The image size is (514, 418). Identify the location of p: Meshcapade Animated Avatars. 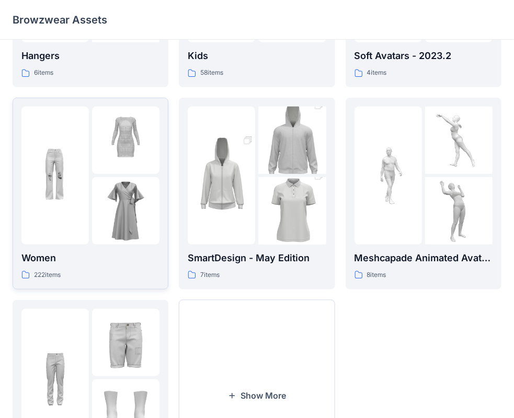
(423, 258).